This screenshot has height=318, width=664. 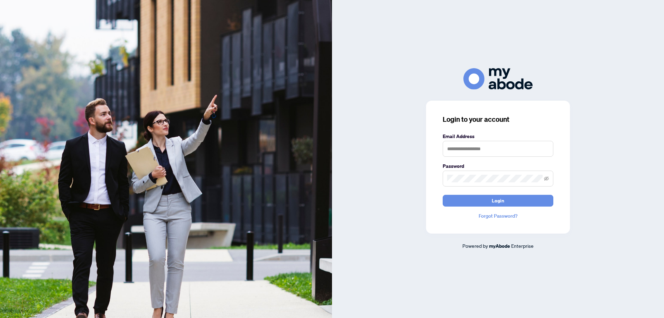 What do you see at coordinates (547, 179) in the screenshot?
I see `span: eye-invisible` at bounding box center [547, 179].